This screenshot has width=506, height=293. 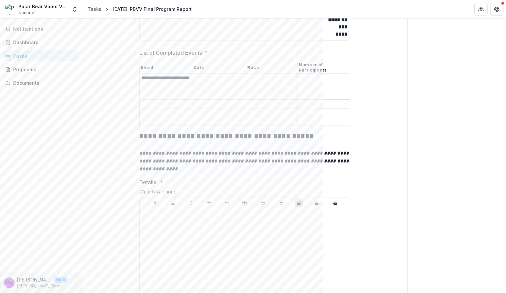 I want to click on button: More, so click(x=74, y=283).